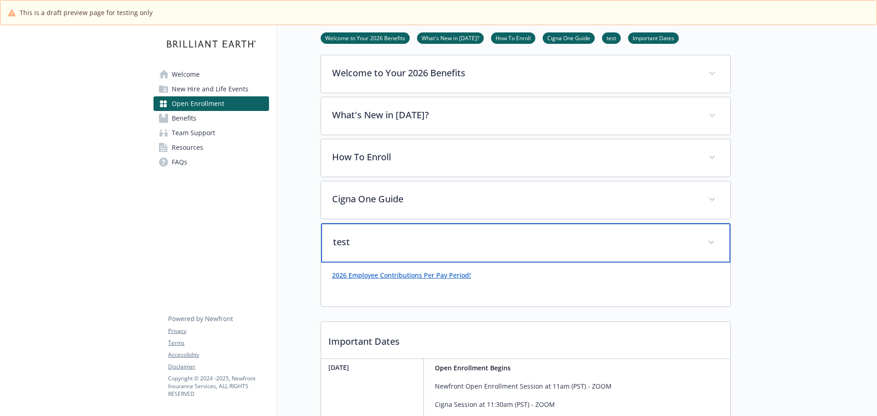  What do you see at coordinates (211, 118) in the screenshot?
I see `a: Benefits` at bounding box center [211, 118].